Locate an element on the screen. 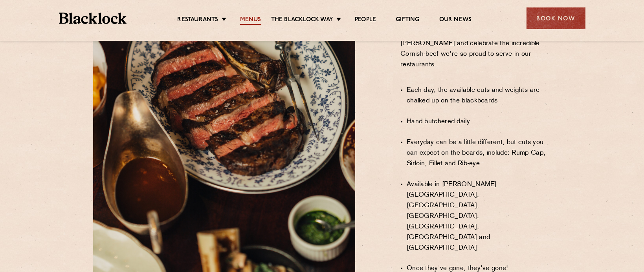 The height and width of the screenshot is (272, 644). a: Restaurants is located at coordinates (198, 20).